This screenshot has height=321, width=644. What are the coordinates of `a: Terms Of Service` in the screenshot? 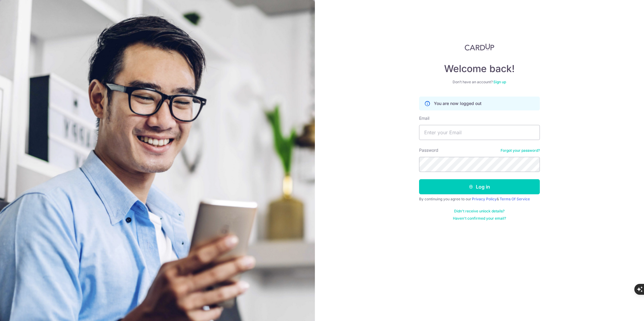 It's located at (515, 199).